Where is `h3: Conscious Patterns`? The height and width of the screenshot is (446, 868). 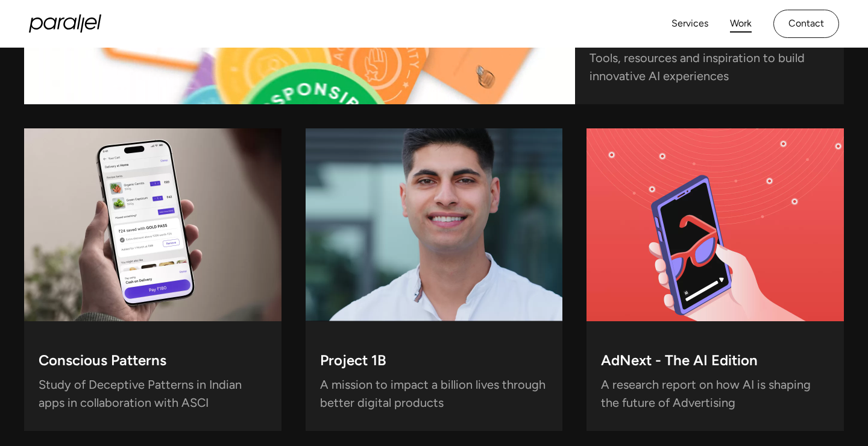 h3: Conscious Patterns is located at coordinates (102, 363).